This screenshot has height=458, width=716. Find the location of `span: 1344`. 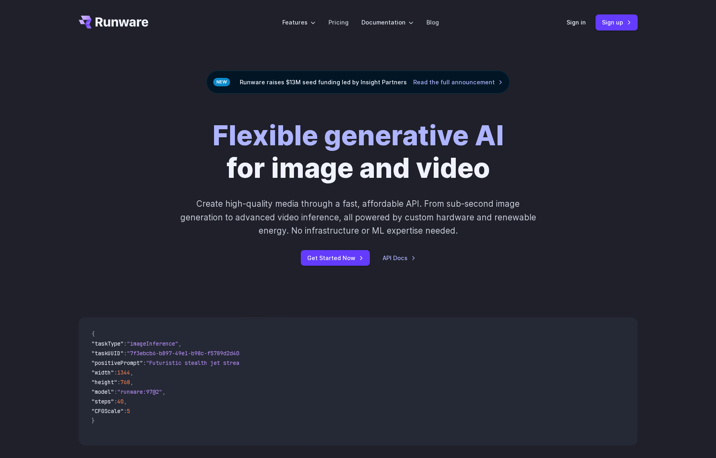

span: 1344 is located at coordinates (124, 373).